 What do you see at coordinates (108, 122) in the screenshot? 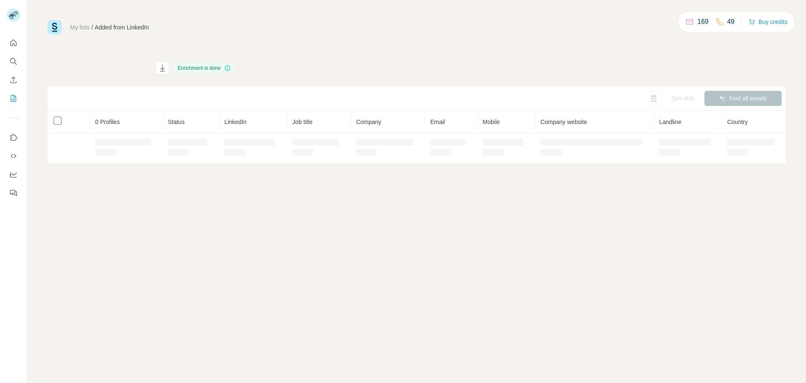
I see `span: 0 Profiles` at bounding box center [108, 122].